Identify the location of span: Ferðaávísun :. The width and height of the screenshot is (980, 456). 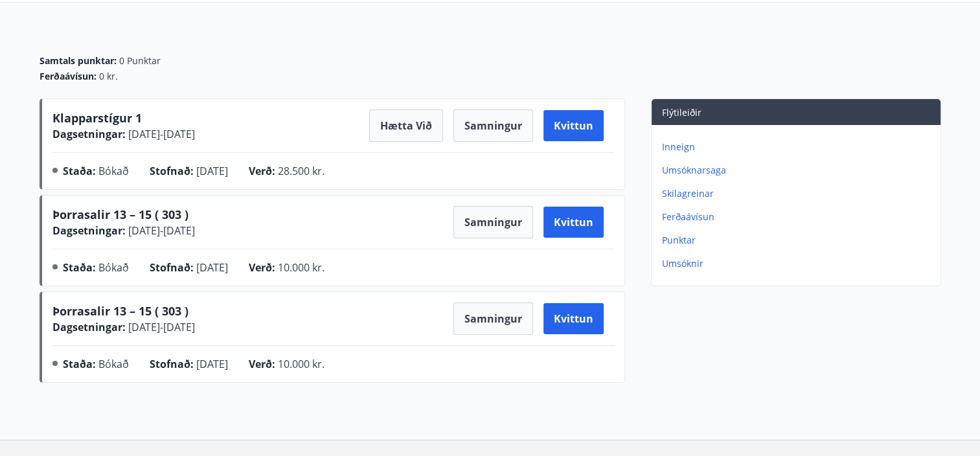
(68, 77).